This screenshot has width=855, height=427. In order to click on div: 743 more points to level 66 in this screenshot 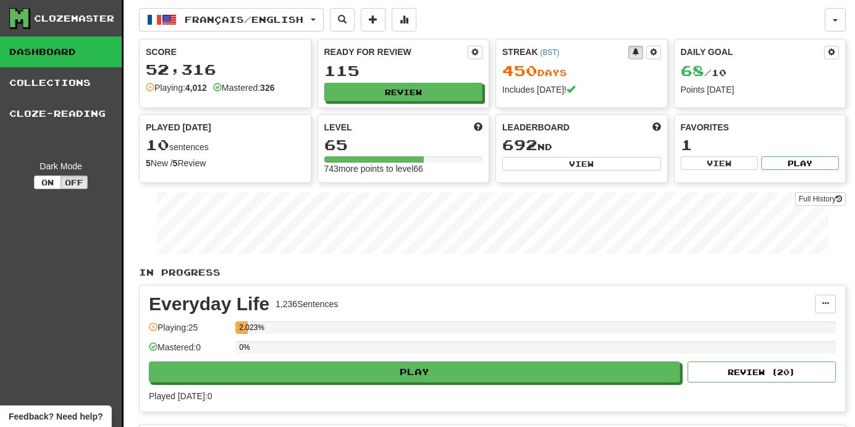, I will do `click(404, 169)`.